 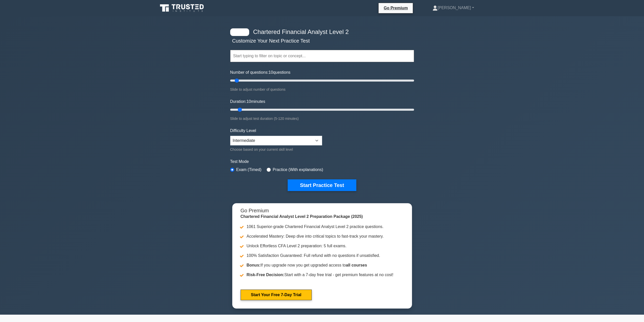 What do you see at coordinates (322, 89) in the screenshot?
I see `div: Slide to adjust number of questions` at bounding box center [322, 89].